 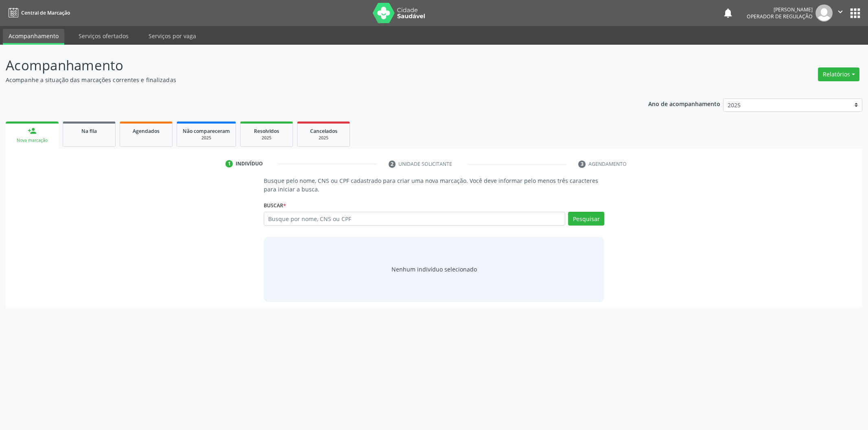 I want to click on p: Acompanhamento, so click(x=306, y=66).